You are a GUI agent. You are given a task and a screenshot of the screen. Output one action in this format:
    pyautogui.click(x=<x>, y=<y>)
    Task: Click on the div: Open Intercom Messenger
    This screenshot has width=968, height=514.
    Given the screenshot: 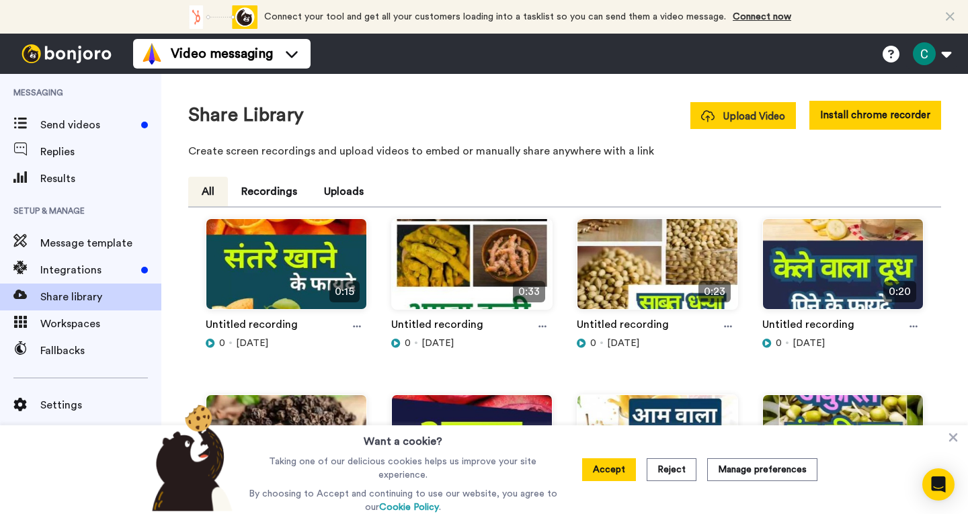 What is the action you would take?
    pyautogui.click(x=938, y=485)
    